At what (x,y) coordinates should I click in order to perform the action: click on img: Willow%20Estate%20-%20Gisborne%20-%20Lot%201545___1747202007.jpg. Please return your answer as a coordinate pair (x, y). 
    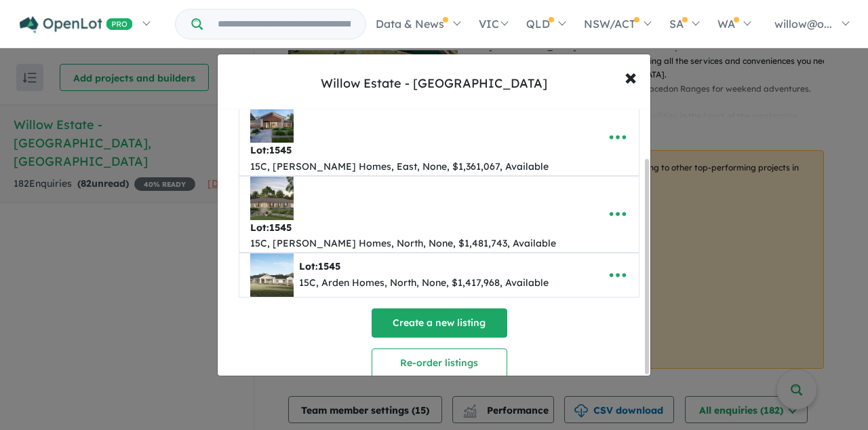
    Looking at the image, I should click on (272, 198).